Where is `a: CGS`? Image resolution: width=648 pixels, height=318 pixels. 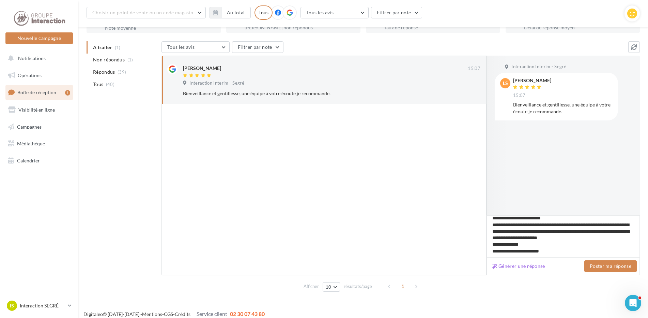 a: CGS is located at coordinates (168, 314).